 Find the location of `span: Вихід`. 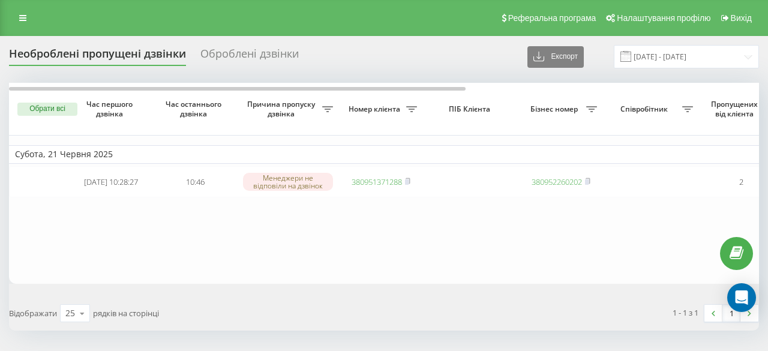

span: Вихід is located at coordinates (741, 18).